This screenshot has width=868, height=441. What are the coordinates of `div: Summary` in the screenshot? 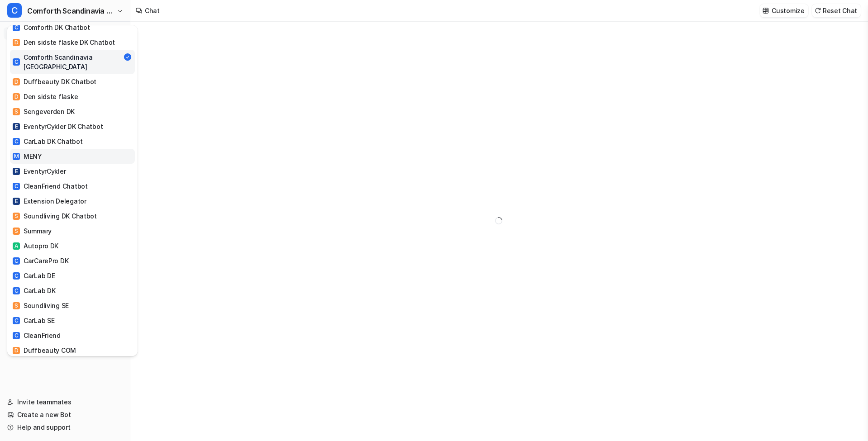 It's located at (32, 231).